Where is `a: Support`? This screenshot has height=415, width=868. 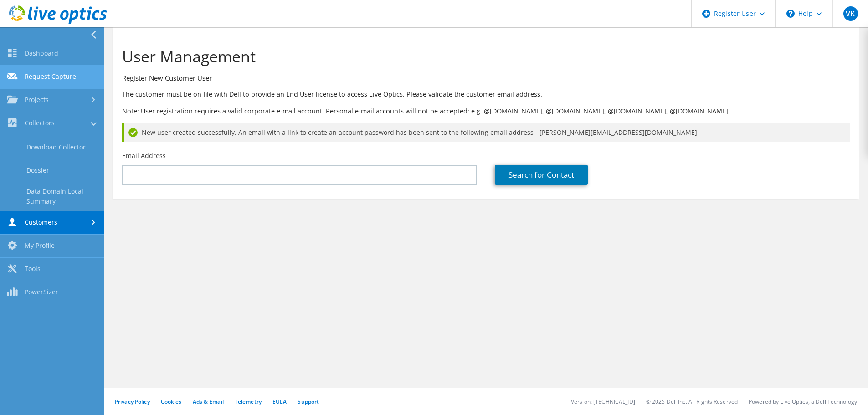 a: Support is located at coordinates (308, 402).